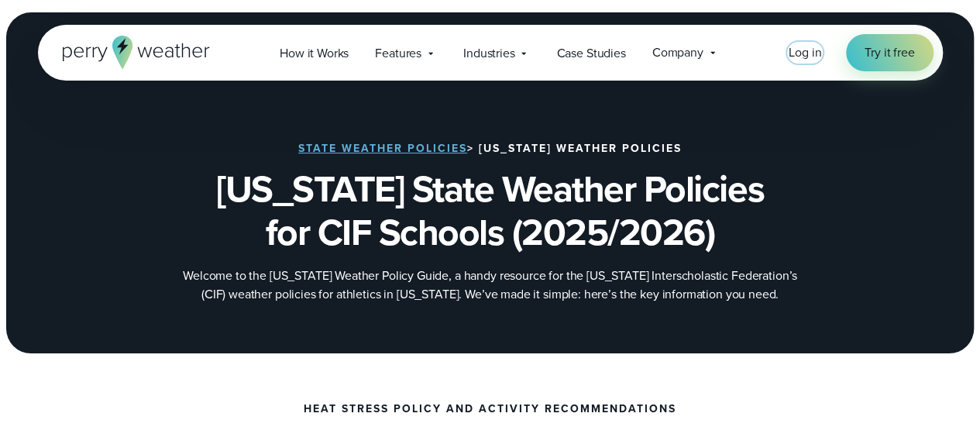 This screenshot has width=980, height=427. What do you see at coordinates (890, 53) in the screenshot?
I see `a: Try it free` at bounding box center [890, 53].